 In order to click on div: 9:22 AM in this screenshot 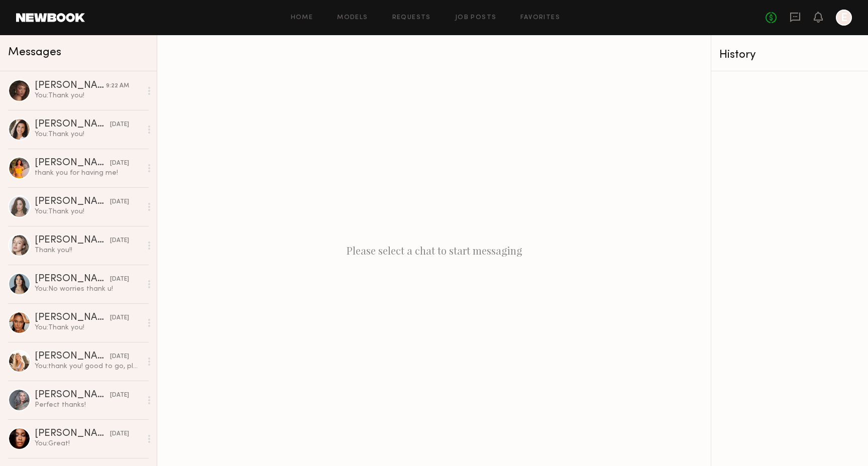, I will do `click(117, 86)`.